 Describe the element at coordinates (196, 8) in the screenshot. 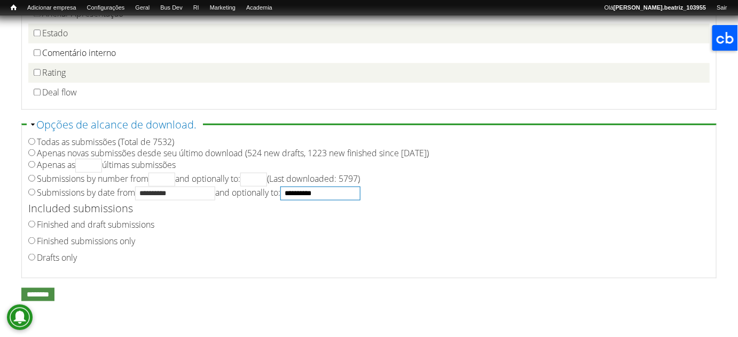

I see `a: RI` at that location.